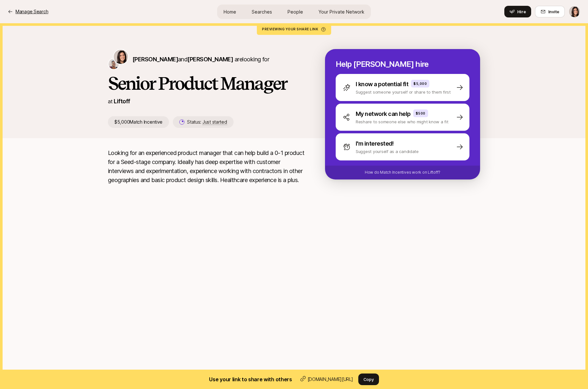  What do you see at coordinates (382, 84) in the screenshot?
I see `p: I know a potential fit` at bounding box center [382, 84].